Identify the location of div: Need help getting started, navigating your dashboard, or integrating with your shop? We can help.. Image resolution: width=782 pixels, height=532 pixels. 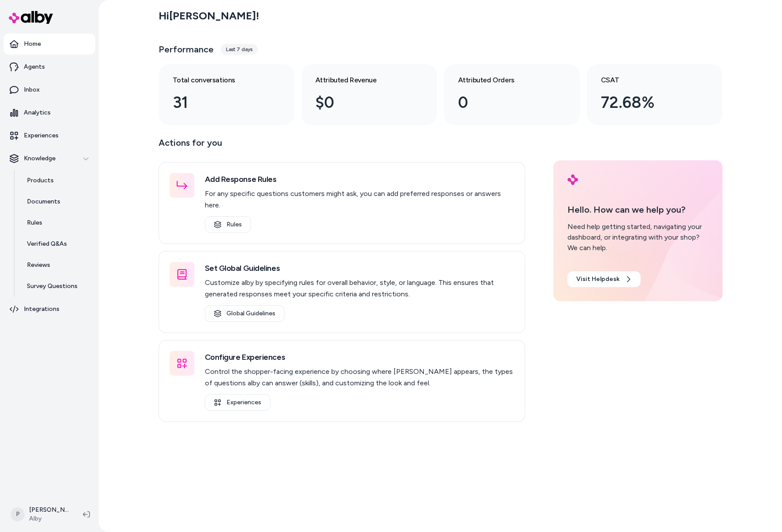
(638, 238).